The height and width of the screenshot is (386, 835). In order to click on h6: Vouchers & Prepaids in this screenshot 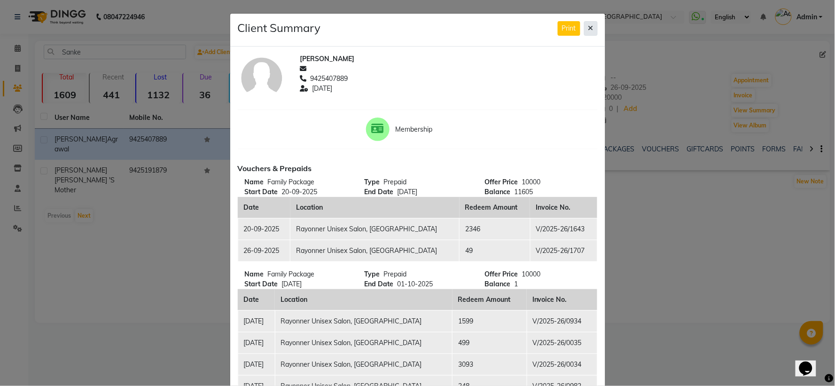, I will do `click(418, 168)`.